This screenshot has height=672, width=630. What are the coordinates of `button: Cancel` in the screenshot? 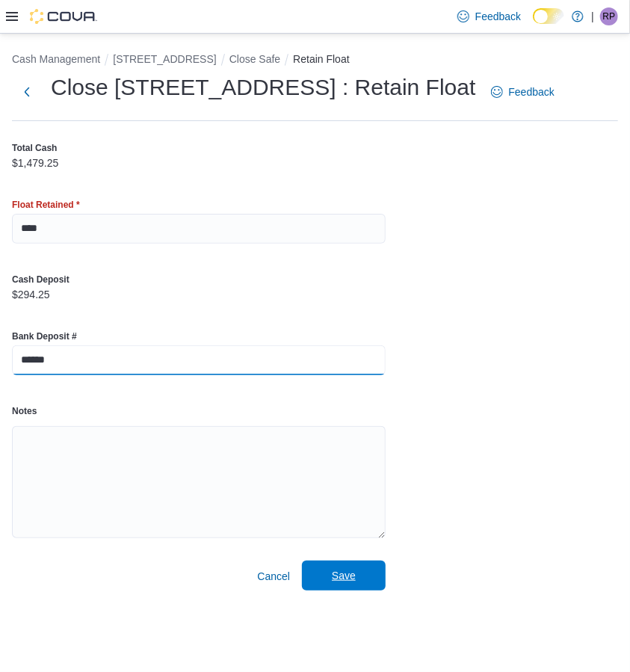 It's located at (274, 577).